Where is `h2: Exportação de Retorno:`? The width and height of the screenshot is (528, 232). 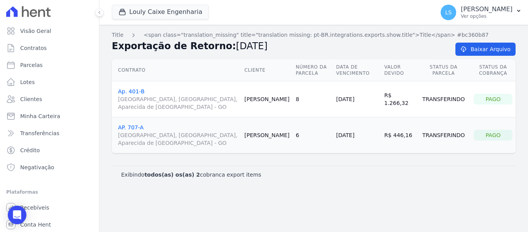
h2: Exportação de Retorno: is located at coordinates (277, 46).